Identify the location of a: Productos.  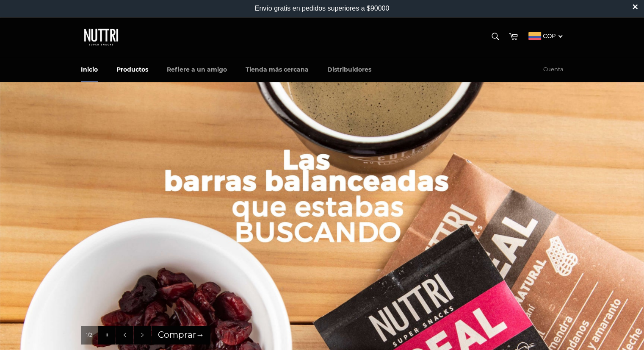
(132, 70).